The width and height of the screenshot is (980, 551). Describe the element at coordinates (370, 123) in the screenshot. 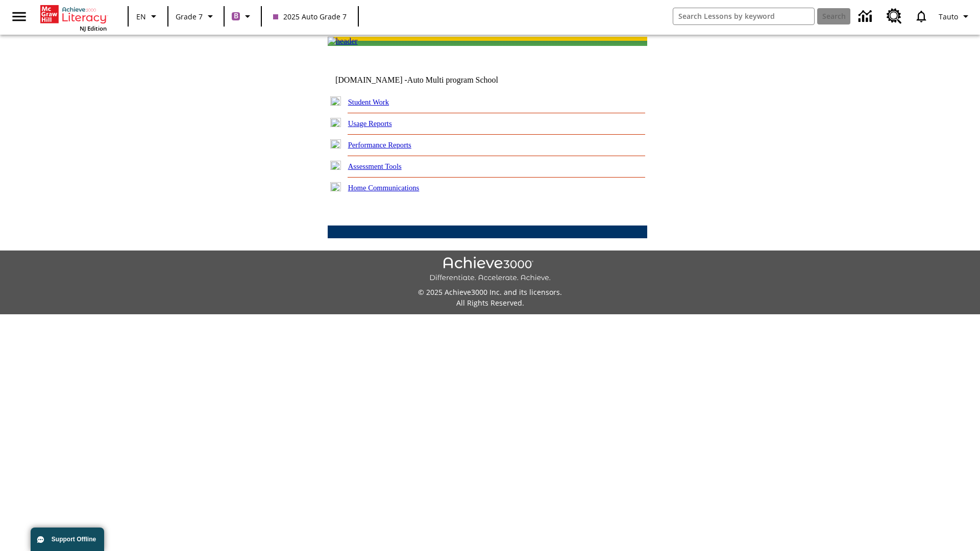

I see `a: Usage Reports` at that location.